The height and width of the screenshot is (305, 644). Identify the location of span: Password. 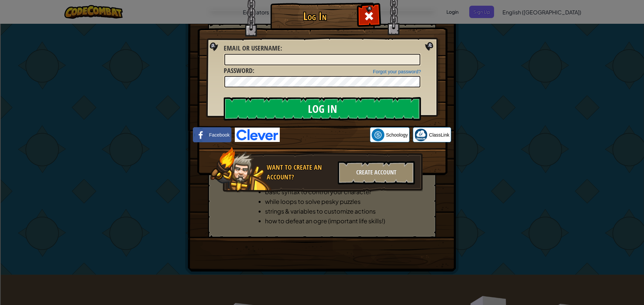
(238, 70).